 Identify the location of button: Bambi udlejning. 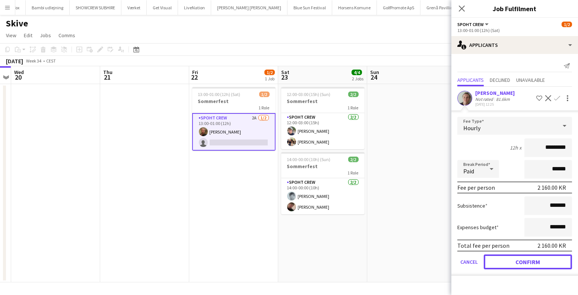
(48, 7).